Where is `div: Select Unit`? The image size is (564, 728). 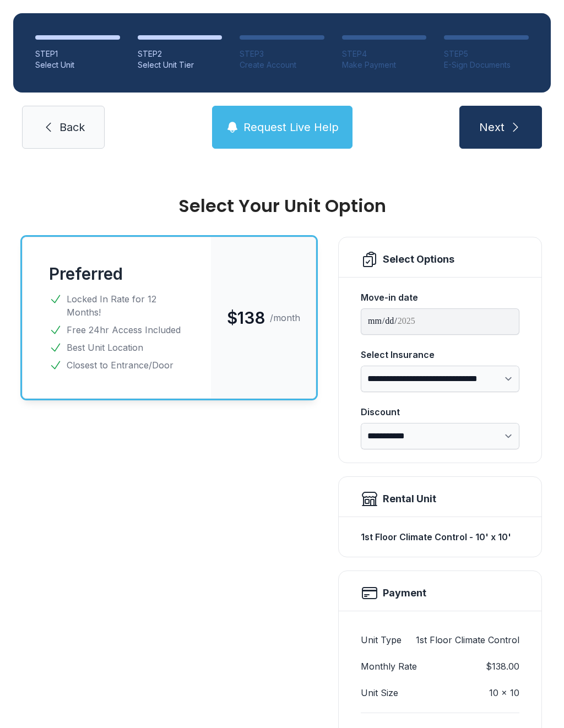 div: Select Unit is located at coordinates (78, 65).